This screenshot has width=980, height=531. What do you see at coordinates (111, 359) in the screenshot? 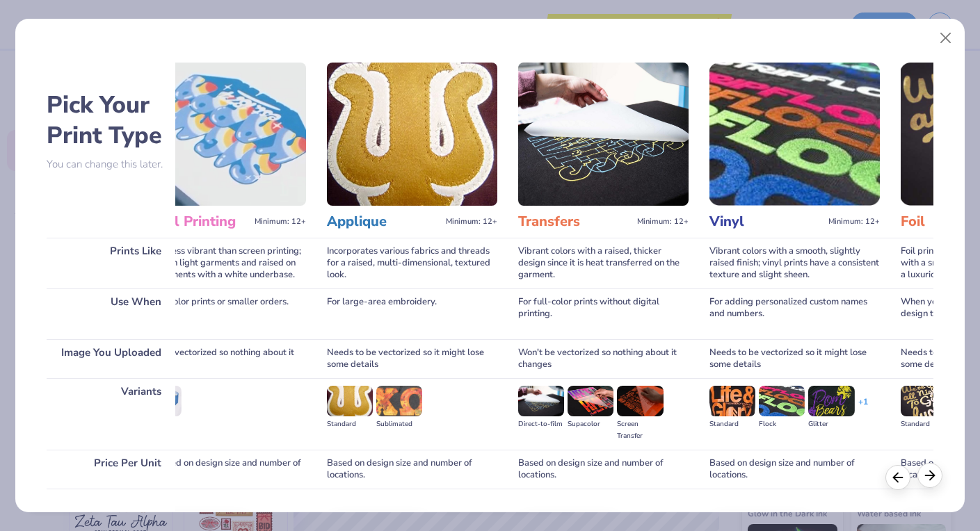
I see `div: Image You Uploaded` at bounding box center [111, 359].